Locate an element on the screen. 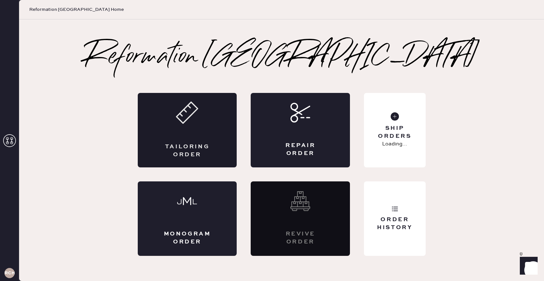  p: Loading... is located at coordinates (395, 144).